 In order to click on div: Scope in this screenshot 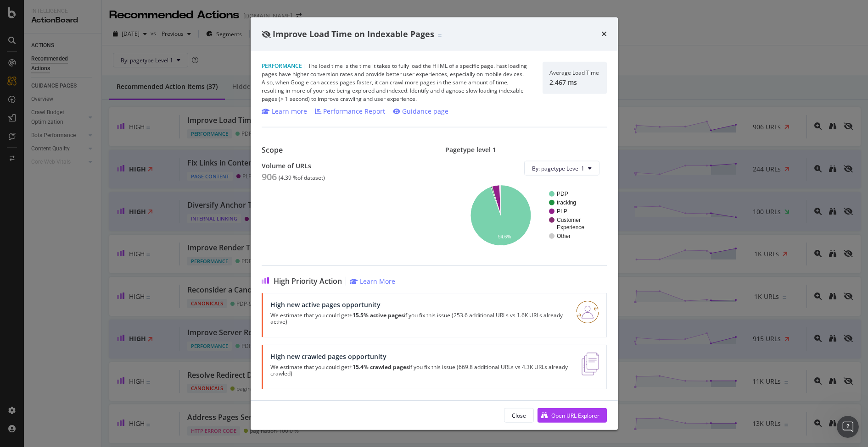, I will do `click(343, 150)`.